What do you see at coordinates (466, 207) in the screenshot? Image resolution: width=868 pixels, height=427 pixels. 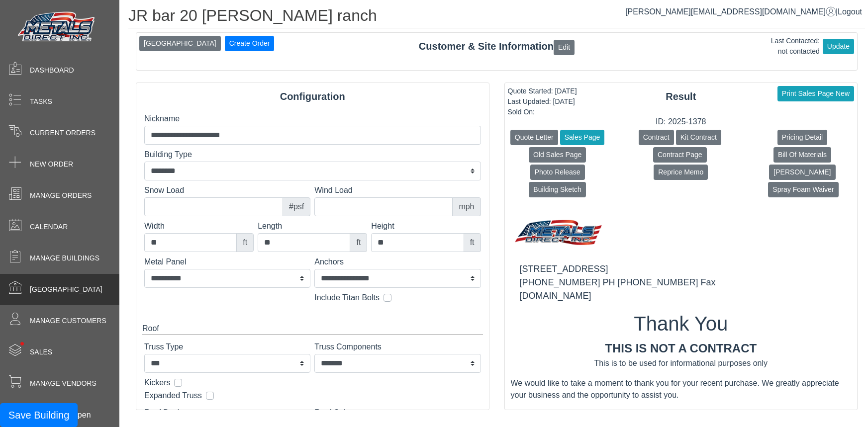 I see `div: mph` at bounding box center [466, 207].